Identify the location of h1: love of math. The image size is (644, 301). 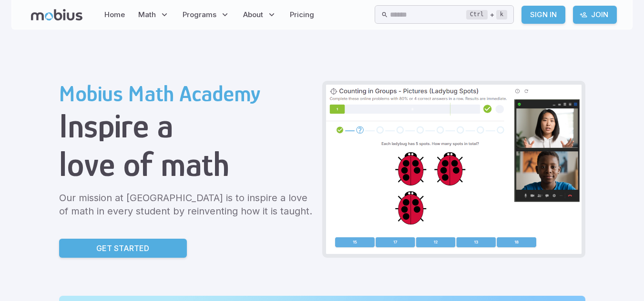
(187, 164).